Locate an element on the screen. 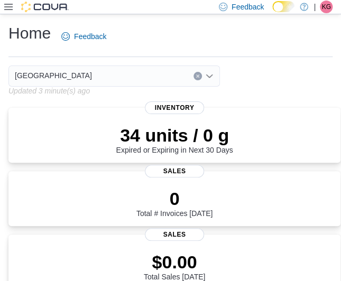 The height and width of the screenshot is (281, 341). h1: Home is located at coordinates (30, 33).